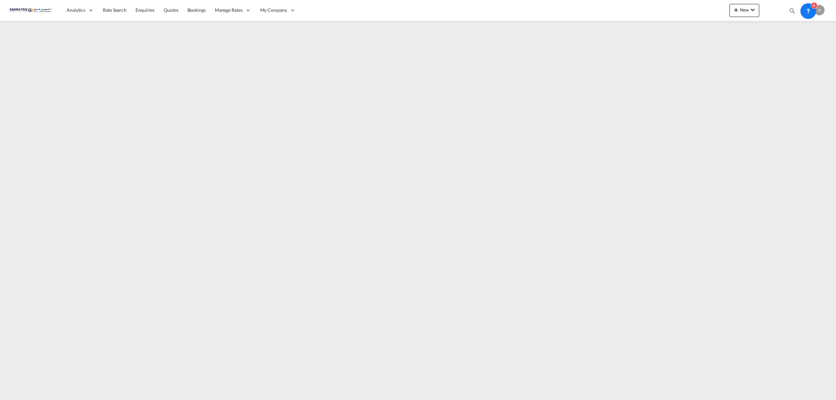  What do you see at coordinates (807, 10) in the screenshot?
I see `div: Help` at bounding box center [807, 10].